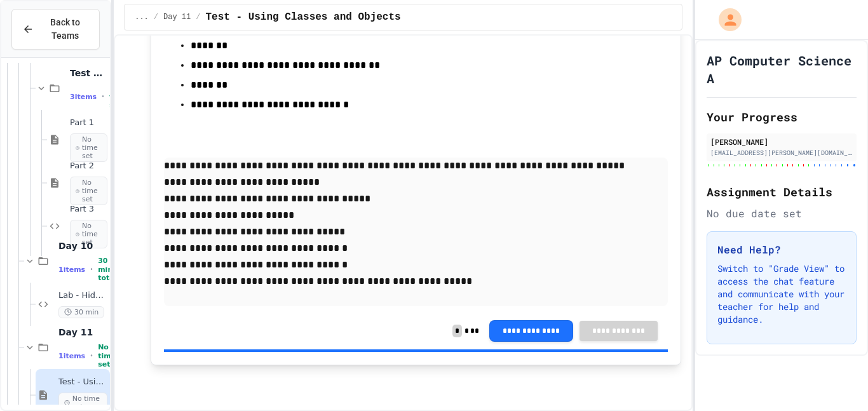  Describe the element at coordinates (782, 192) in the screenshot. I see `h2: Assignment Details` at that location.